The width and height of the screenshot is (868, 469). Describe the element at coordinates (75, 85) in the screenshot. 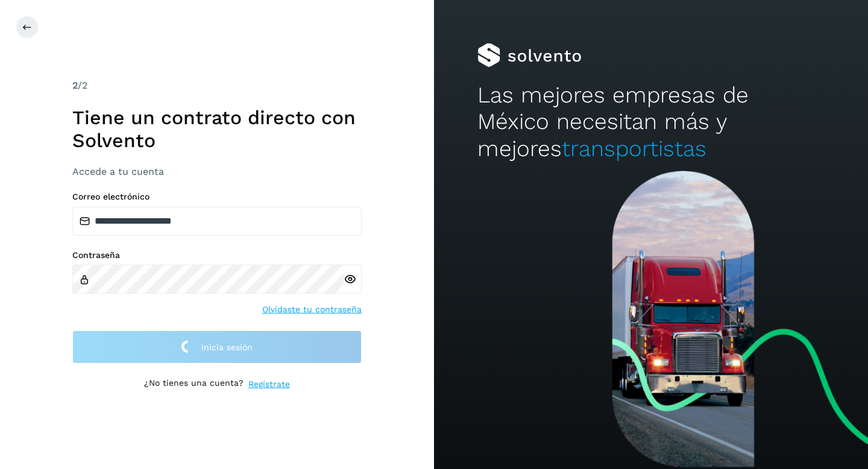

I see `span: 2` at that location.